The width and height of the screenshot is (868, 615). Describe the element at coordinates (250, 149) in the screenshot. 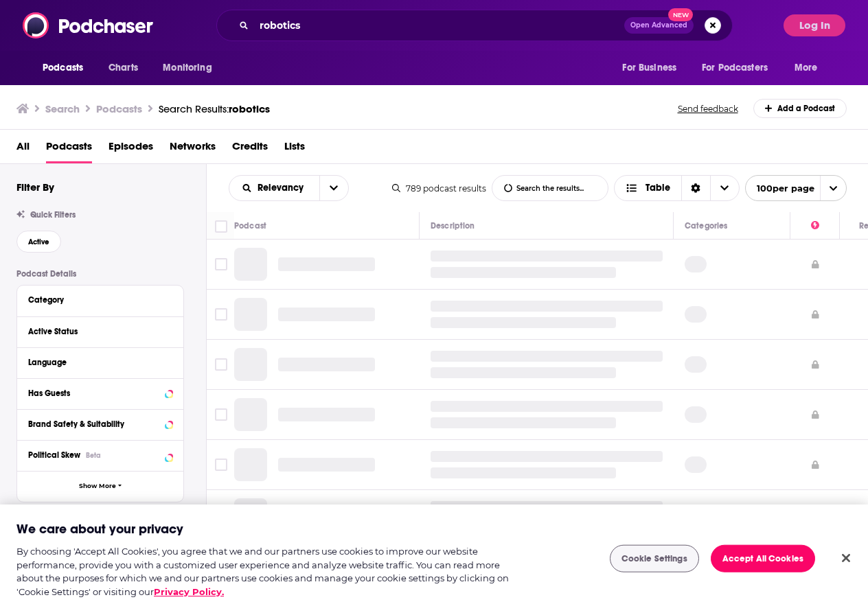

I see `a: Credits` at that location.